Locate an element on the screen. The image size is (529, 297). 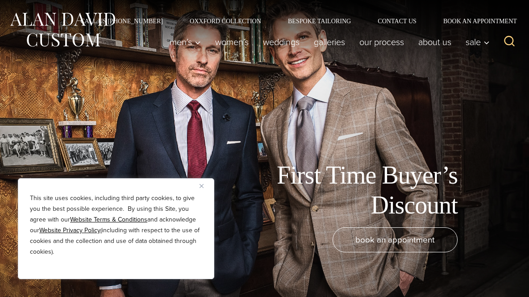
a: Women’s is located at coordinates (231, 42).